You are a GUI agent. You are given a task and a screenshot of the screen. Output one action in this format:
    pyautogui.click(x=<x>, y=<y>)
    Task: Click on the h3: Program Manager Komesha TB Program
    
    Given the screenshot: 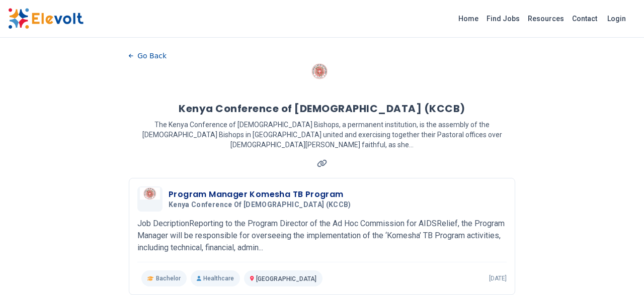 What is the action you would take?
    pyautogui.click(x=262, y=194)
    